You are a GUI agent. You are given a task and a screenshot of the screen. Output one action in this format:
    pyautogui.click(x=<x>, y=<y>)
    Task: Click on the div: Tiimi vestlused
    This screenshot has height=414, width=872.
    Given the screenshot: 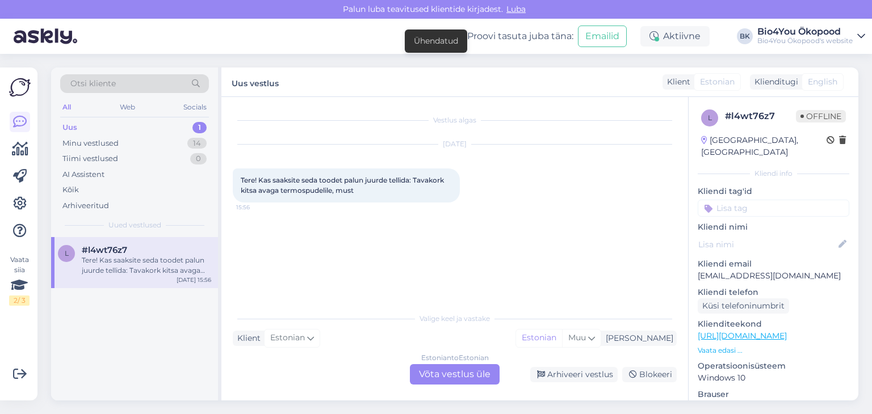 What is the action you would take?
    pyautogui.click(x=90, y=159)
    